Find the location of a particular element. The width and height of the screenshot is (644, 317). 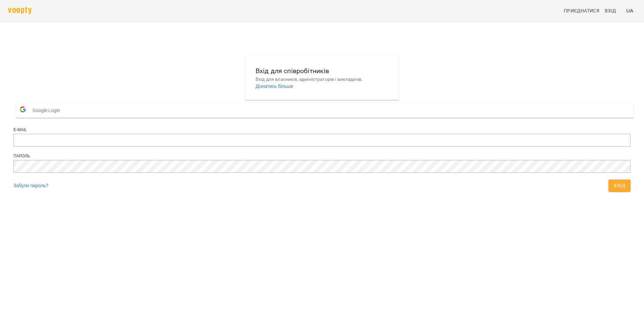

button: Вхід is located at coordinates (620, 185).